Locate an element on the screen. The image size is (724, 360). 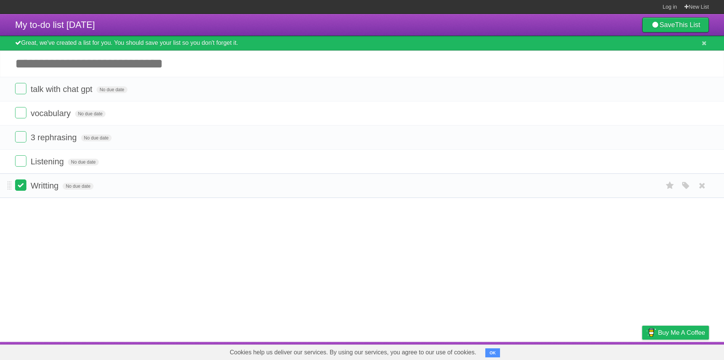
b: This List is located at coordinates (687, 25).